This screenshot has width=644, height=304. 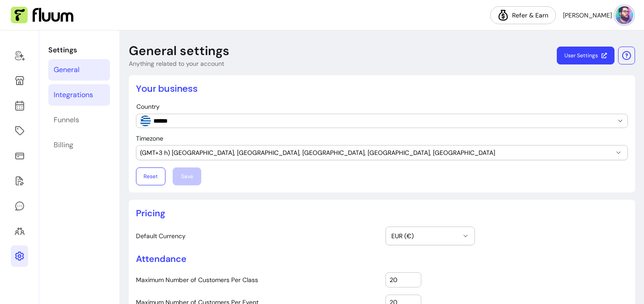 I want to click on a: Storefront, so click(x=19, y=81).